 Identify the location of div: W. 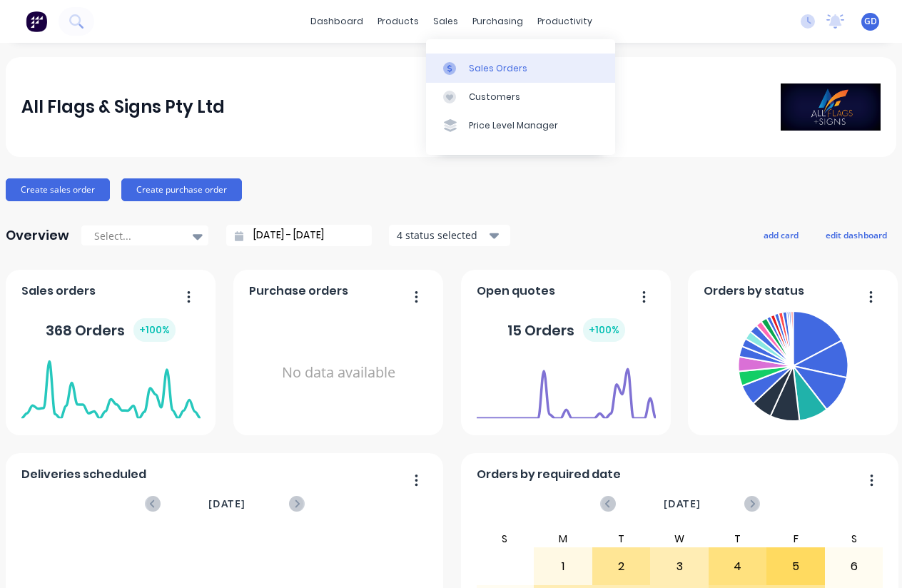
(679, 539).